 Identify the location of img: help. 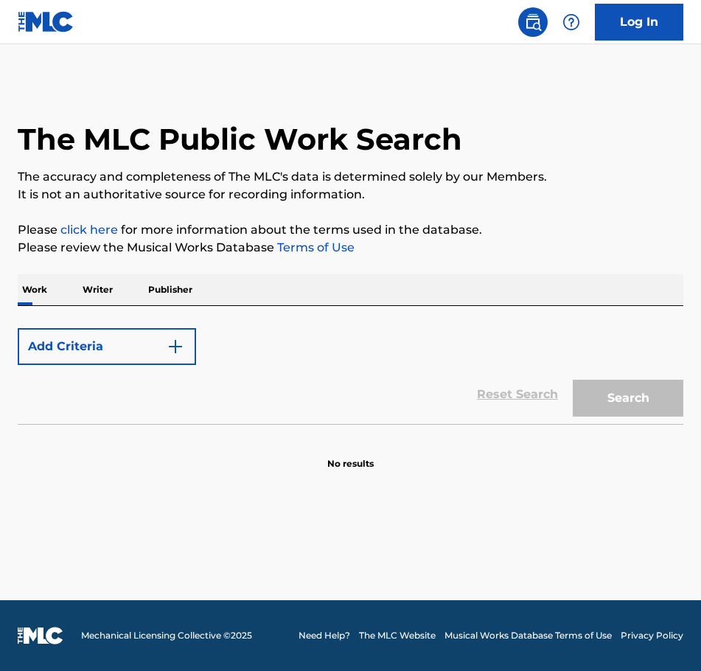
(571, 22).